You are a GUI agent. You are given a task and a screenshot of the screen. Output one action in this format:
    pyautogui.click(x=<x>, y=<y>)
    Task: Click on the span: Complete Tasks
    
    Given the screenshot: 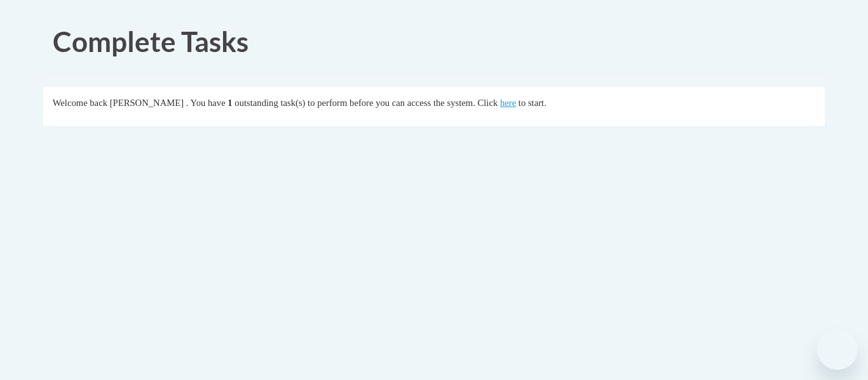 What is the action you would take?
    pyautogui.click(x=150, y=41)
    